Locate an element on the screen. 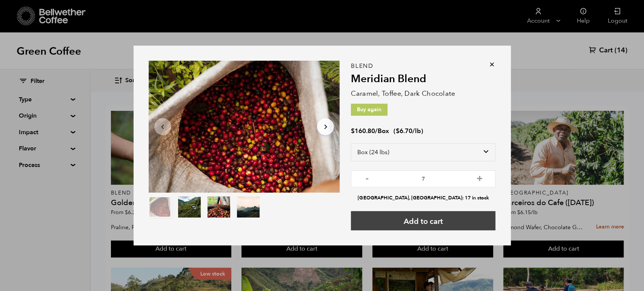  bdi: 160.80 is located at coordinates (363, 131).